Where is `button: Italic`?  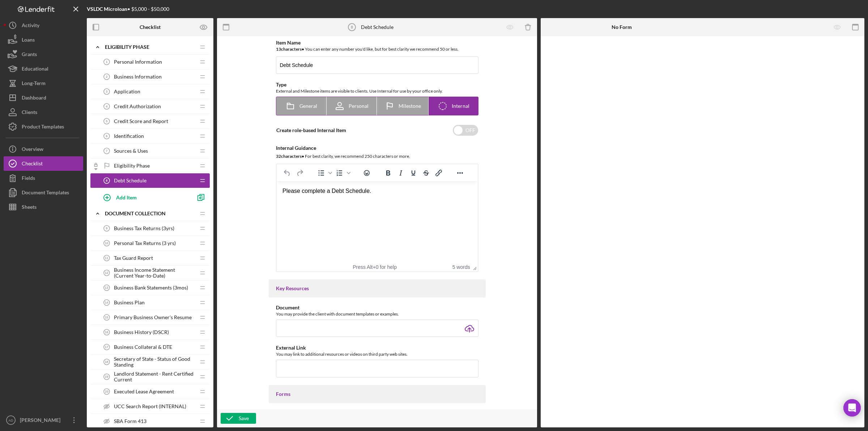 button: Italic is located at coordinates (400, 173).